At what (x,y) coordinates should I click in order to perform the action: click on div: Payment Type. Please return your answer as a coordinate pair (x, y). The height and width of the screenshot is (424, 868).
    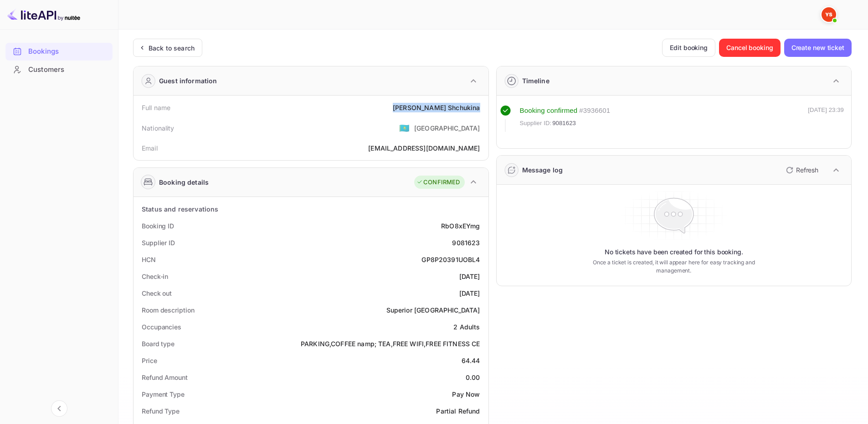
    Looking at the image, I should click on (163, 394).